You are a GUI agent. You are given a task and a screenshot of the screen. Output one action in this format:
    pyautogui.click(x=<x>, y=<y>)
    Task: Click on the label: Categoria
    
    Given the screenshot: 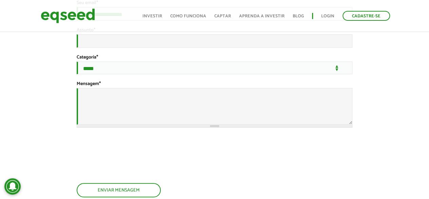 What is the action you would take?
    pyautogui.click(x=87, y=57)
    